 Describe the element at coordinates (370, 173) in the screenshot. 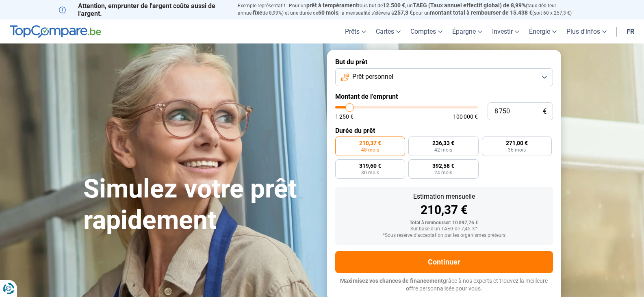

I see `span: 30 mois` at that location.